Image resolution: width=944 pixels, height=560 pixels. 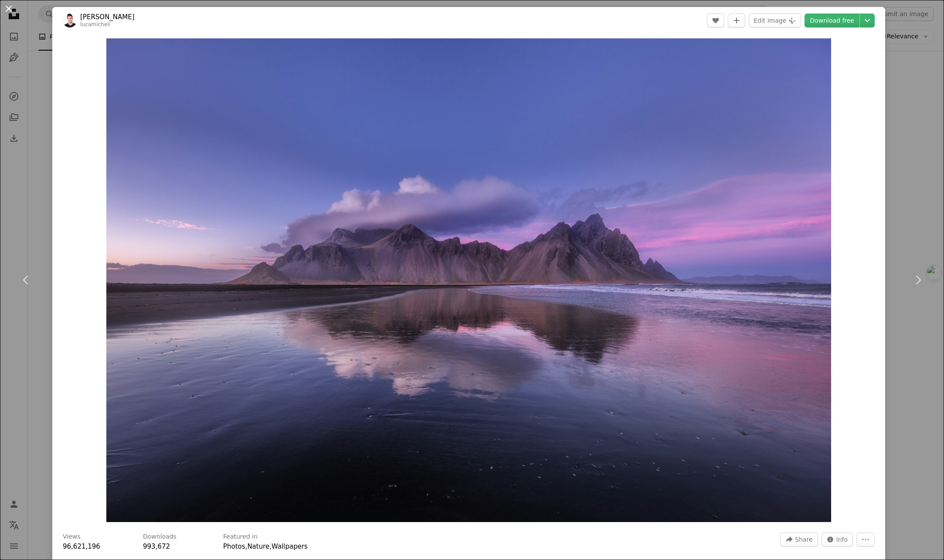 What do you see at coordinates (258, 547) in the screenshot?
I see `a: Nature` at bounding box center [258, 547].